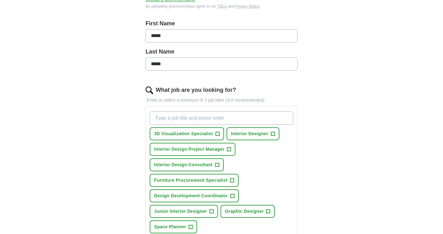 This screenshot has height=234, width=443. What do you see at coordinates (184, 211) in the screenshot?
I see `button: Junior Interior Designer` at bounding box center [184, 211].